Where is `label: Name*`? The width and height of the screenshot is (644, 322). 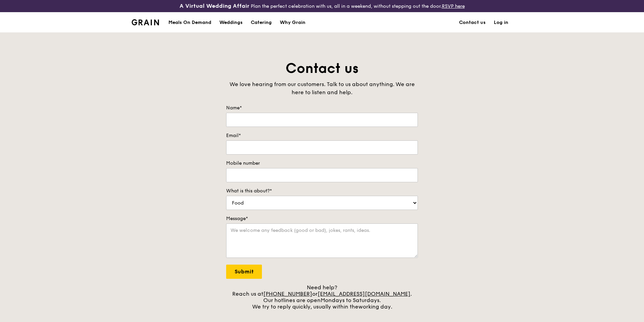 label: Name* is located at coordinates (322, 108).